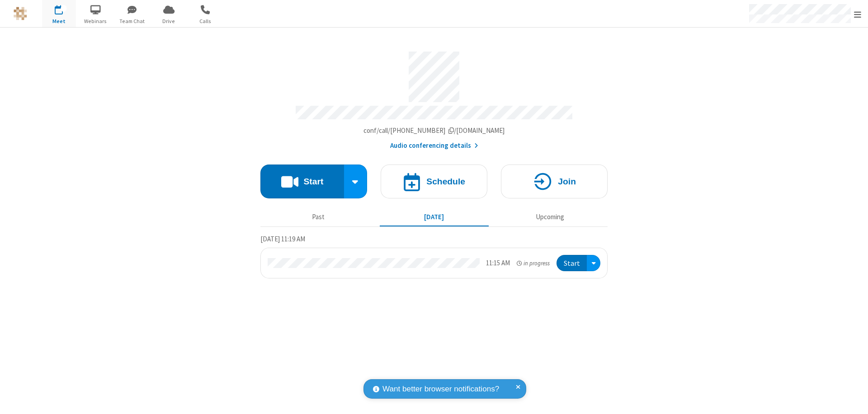 Image resolution: width=868 pixels, height=414 pixels. What do you see at coordinates (567, 181) in the screenshot?
I see `h4: Join` at bounding box center [567, 181].